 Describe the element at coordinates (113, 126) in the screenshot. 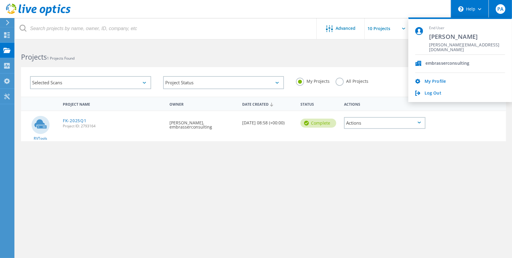

I see `span: Project ID: 2793164` at that location.